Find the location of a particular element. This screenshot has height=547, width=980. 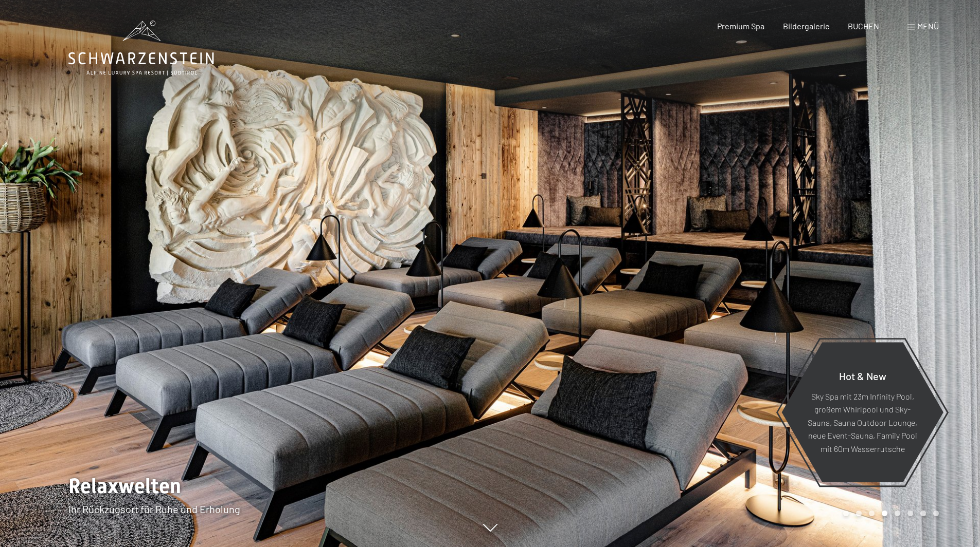

div: Carousel Page 2 is located at coordinates (859, 513).